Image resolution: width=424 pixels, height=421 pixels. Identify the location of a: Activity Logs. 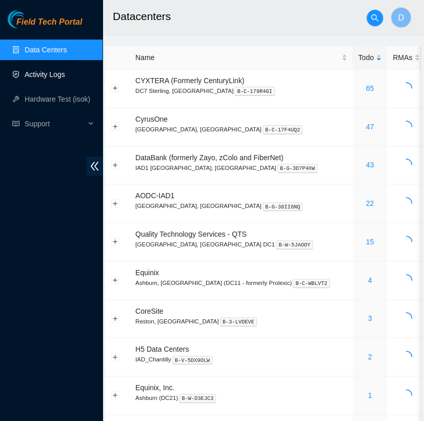
(45, 74).